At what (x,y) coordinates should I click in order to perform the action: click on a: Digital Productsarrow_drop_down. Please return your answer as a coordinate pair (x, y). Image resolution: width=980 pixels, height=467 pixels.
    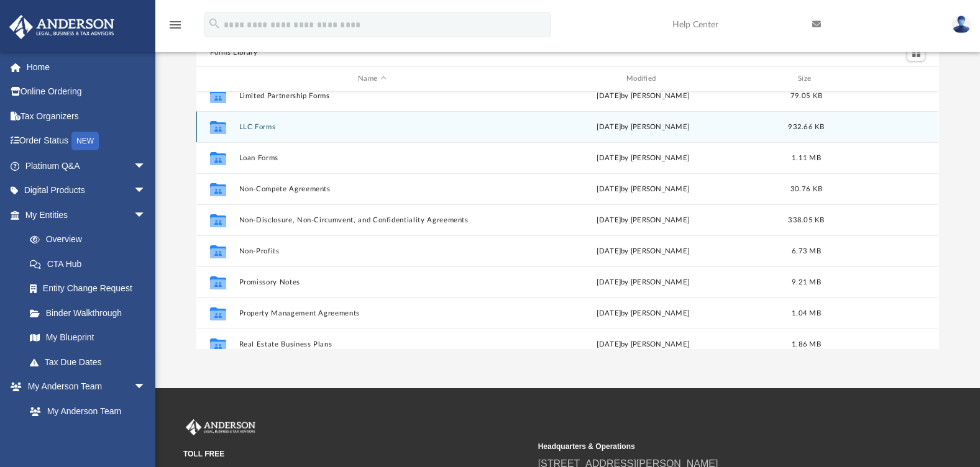
    Looking at the image, I should click on (86, 191).